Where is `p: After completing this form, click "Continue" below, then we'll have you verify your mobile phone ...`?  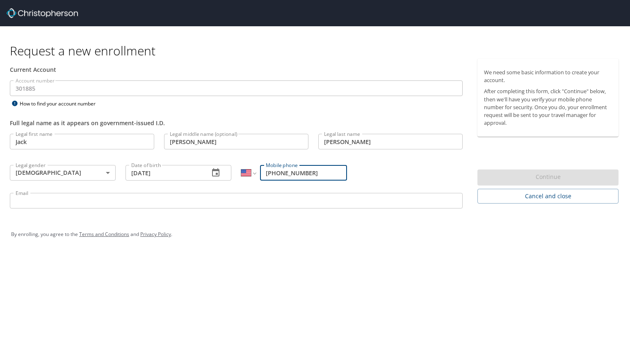 p: After completing this form, click "Continue" below, then we'll have you verify your mobile phone ... is located at coordinates (548, 107).